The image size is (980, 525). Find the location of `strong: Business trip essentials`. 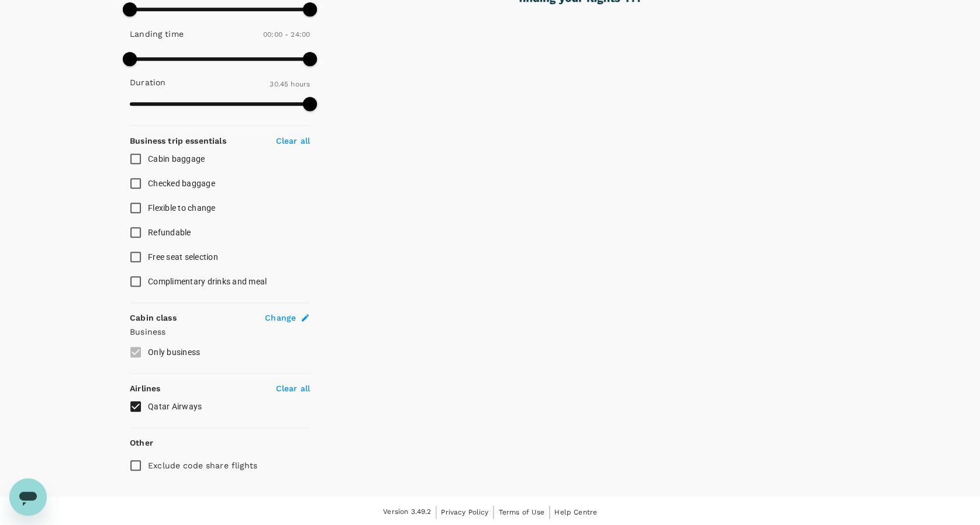

strong: Business trip essentials is located at coordinates (178, 141).